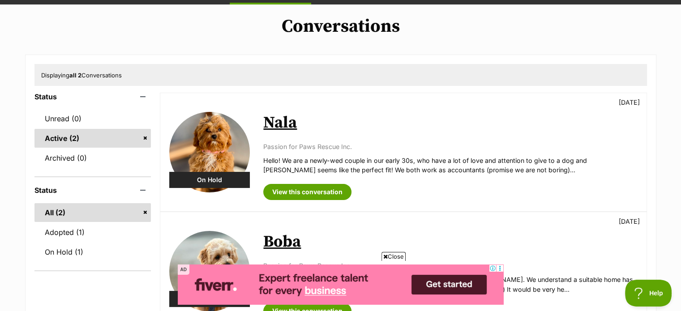 The image size is (681, 311). I want to click on a: Unread (0), so click(93, 119).